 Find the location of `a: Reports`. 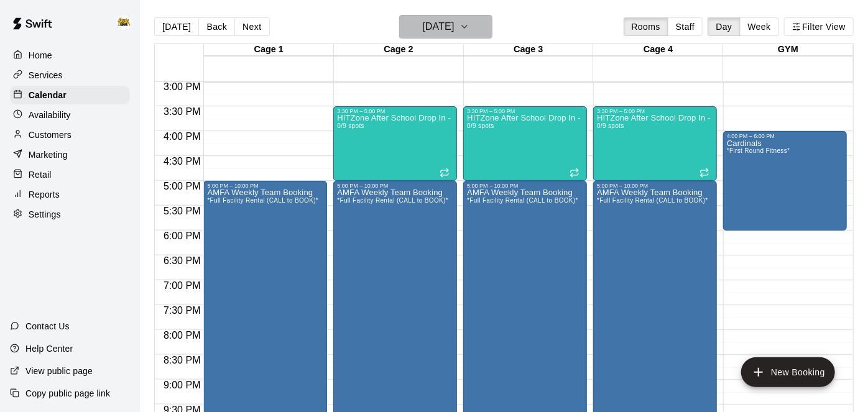

a: Reports is located at coordinates (70, 195).